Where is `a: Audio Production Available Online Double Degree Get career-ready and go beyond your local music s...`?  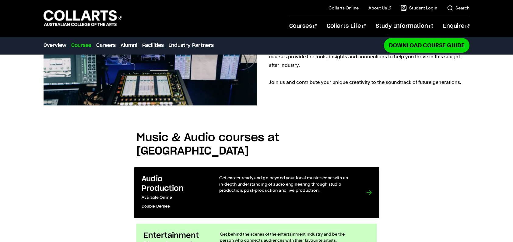 a: Audio Production Available Online Double Degree Get career-ready and go beyond your local music s... is located at coordinates (256, 192).